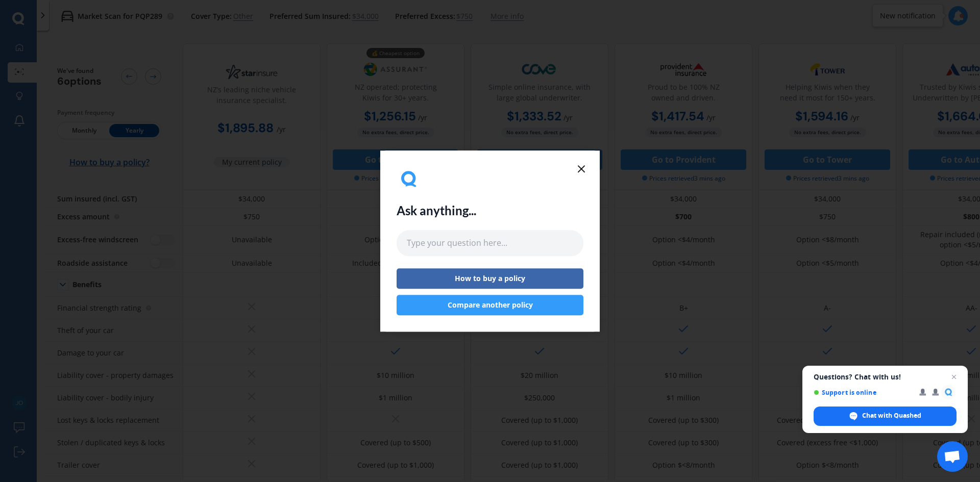  What do you see at coordinates (885, 377) in the screenshot?
I see `span: Questions? Chat with us!` at bounding box center [885, 377].